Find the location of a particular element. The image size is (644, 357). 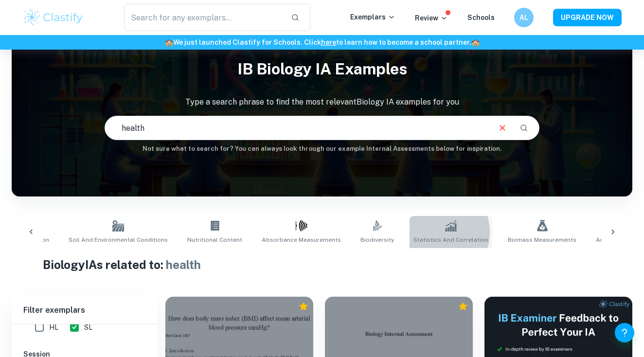

span: Absorbance Measurements is located at coordinates (301, 240).